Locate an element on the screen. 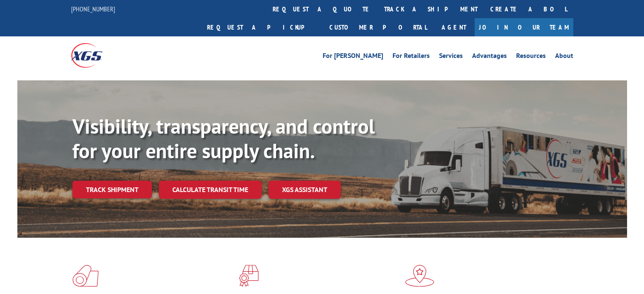  a: Calculate transit time is located at coordinates (210, 190).